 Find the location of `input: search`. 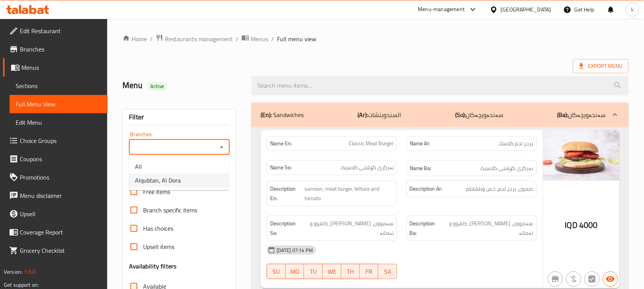

input: search is located at coordinates (440, 85).